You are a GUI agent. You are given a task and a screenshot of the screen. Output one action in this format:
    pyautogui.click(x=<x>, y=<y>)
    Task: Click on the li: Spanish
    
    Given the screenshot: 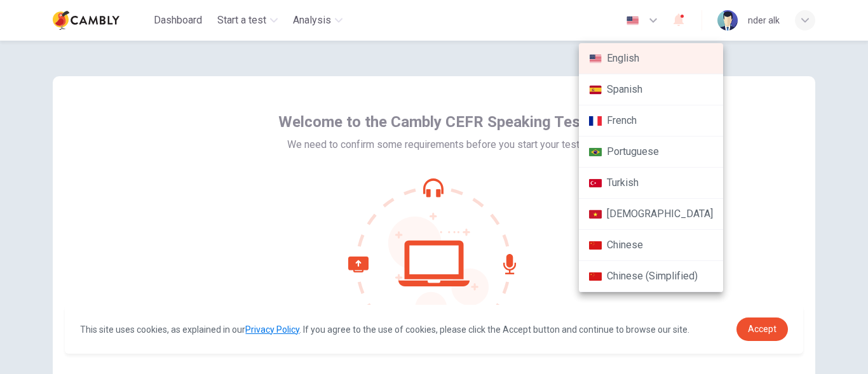 What is the action you would take?
    pyautogui.click(x=650, y=89)
    